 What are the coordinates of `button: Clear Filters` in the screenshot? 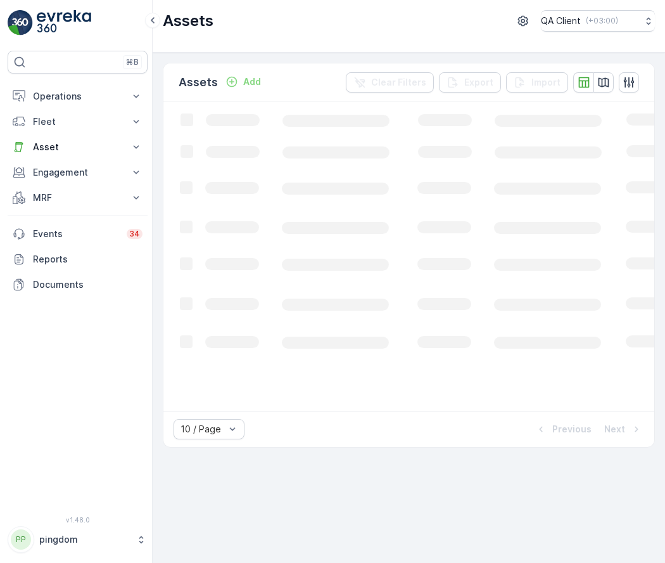 It's located at (390, 82).